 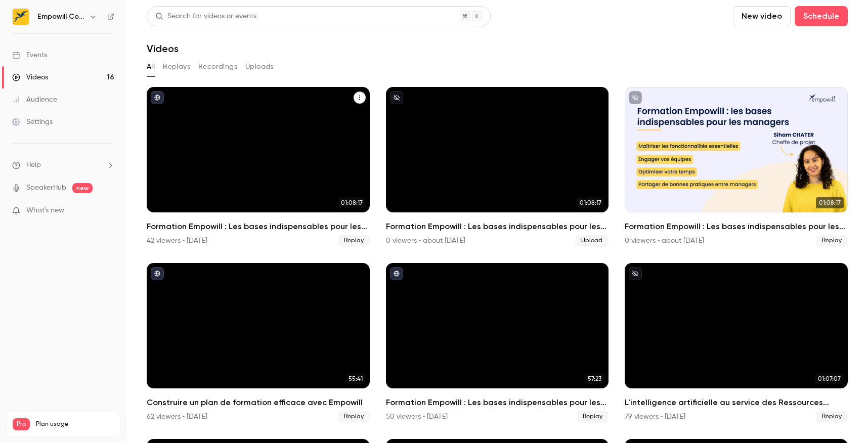 What do you see at coordinates (29, 55) in the screenshot?
I see `div: Events` at bounding box center [29, 55].